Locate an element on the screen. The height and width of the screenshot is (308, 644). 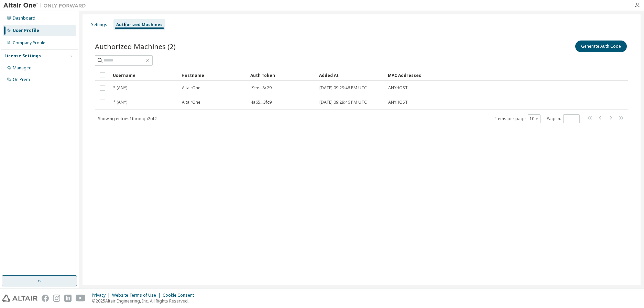
div: MAC Addresses is located at coordinates (472, 75).